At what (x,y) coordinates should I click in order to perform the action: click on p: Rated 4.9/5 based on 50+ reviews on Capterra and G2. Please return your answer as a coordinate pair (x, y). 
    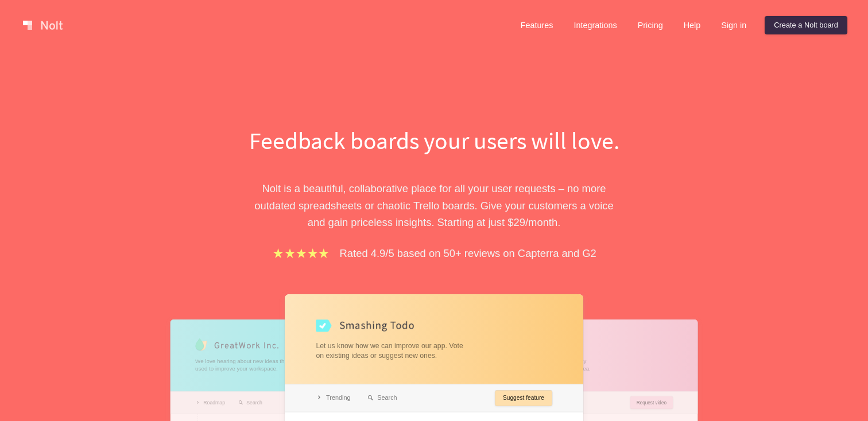
    Looking at the image, I should click on (468, 253).